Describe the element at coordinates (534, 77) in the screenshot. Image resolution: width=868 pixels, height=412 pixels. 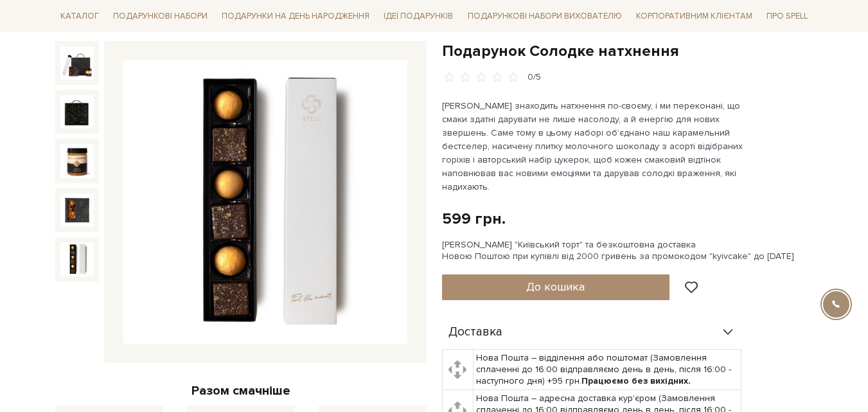
I see `div: 0/5` at that location.